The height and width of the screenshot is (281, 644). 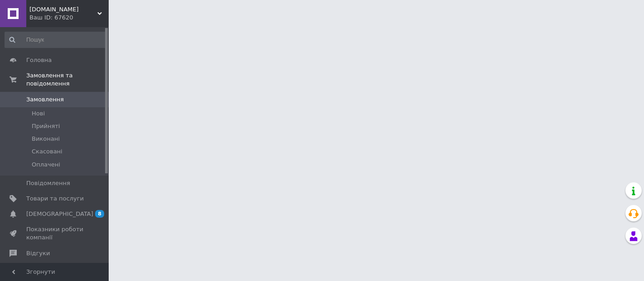 I want to click on span: Замовлення та повідомлення, so click(x=67, y=80).